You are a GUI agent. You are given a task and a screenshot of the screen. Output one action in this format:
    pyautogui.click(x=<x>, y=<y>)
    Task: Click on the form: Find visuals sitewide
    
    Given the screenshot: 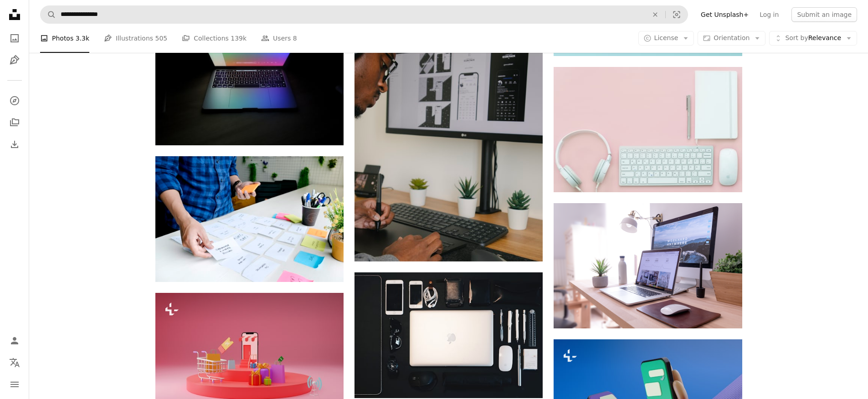 What is the action you would take?
    pyautogui.click(x=364, y=15)
    